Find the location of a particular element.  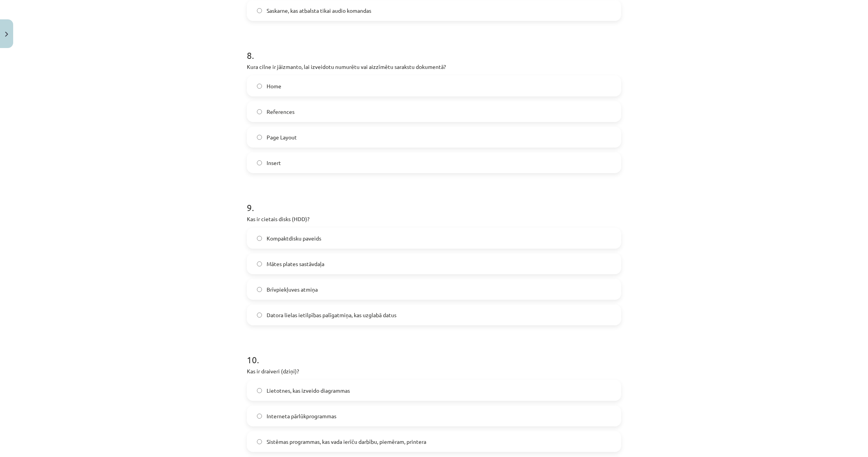

span: Kompaktdisku paveids is located at coordinates (294, 238).